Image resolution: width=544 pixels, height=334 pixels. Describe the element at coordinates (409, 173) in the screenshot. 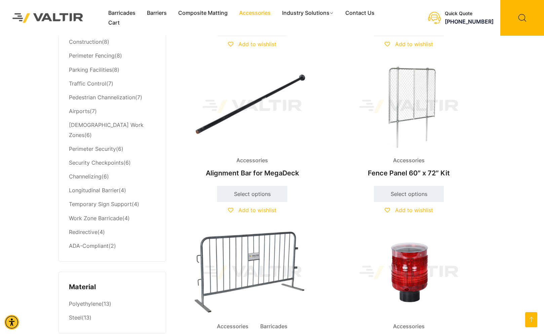

I see `h2: Fence Panel 60″ x 72″ Kit` at that location.